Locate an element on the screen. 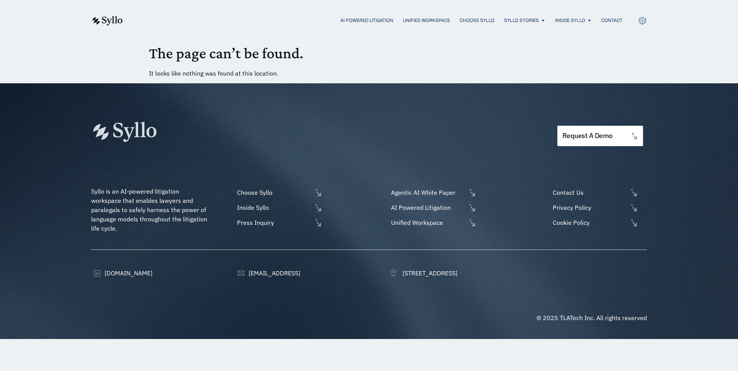 Image resolution: width=738 pixels, height=371 pixels. a: request a demo is located at coordinates (600, 136).